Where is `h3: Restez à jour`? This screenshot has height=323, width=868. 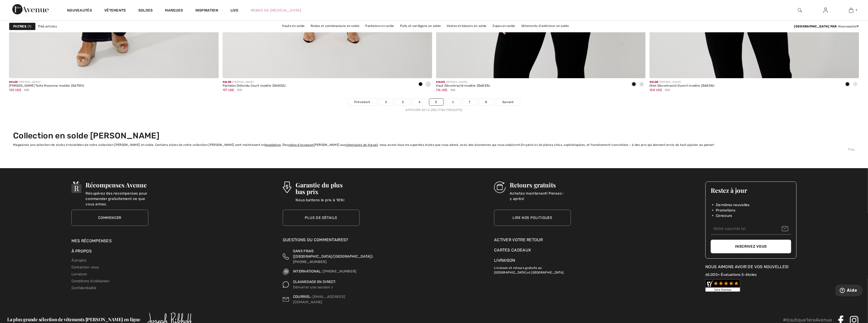
h3: Restez à jour is located at coordinates (751, 190).